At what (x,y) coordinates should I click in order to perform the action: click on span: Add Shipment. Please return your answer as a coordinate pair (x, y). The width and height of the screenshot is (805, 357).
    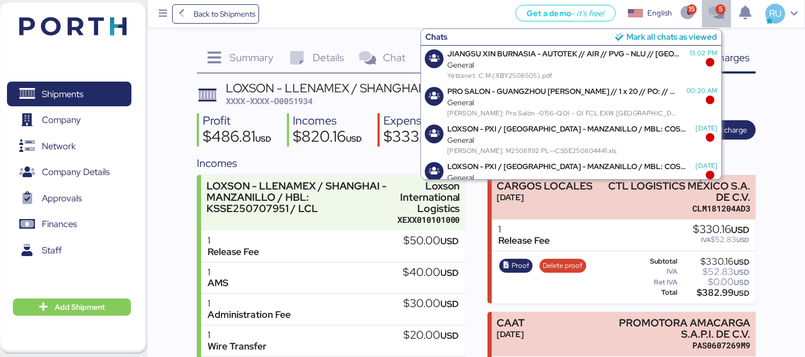
    Looking at the image, I should click on (80, 307).